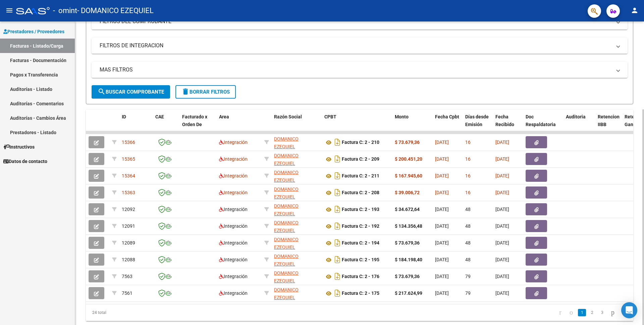 The image size is (644, 325). What do you see at coordinates (128, 226) in the screenshot?
I see `span: 12091` at bounding box center [128, 226].